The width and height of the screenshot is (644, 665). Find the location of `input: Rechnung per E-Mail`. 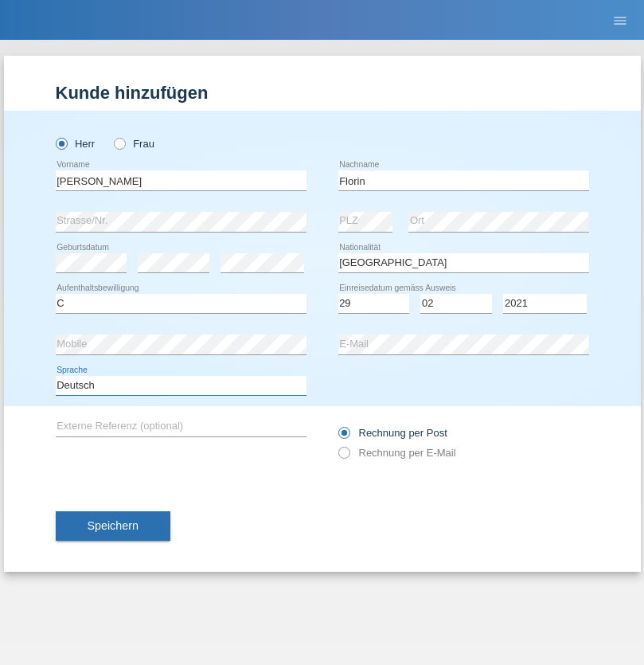

input: Rechnung per E-Mail is located at coordinates (343, 456).